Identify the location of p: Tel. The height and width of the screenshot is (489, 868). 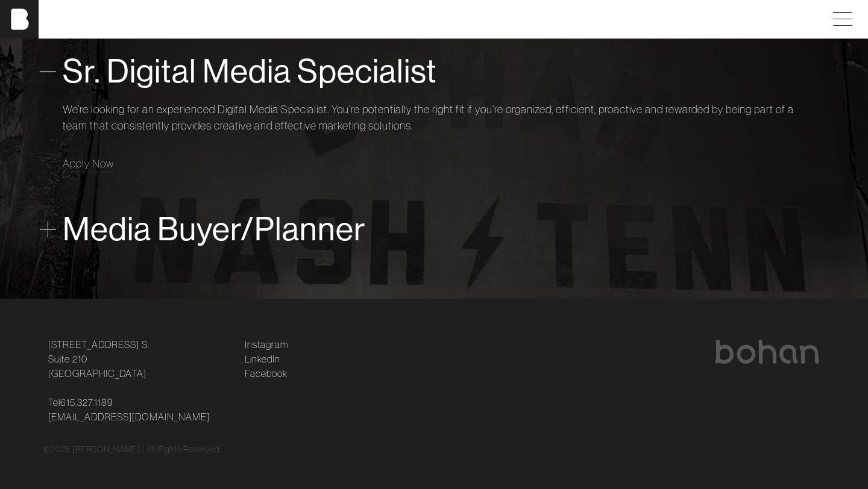
(139, 410).